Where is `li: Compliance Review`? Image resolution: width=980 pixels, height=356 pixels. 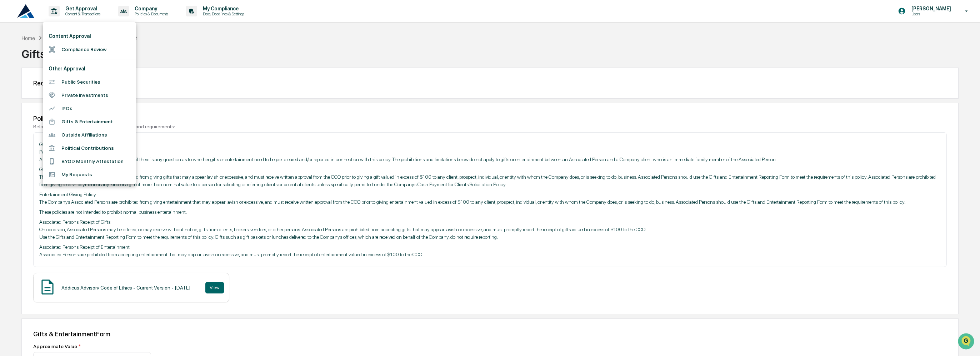
li: Compliance Review is located at coordinates (90, 49).